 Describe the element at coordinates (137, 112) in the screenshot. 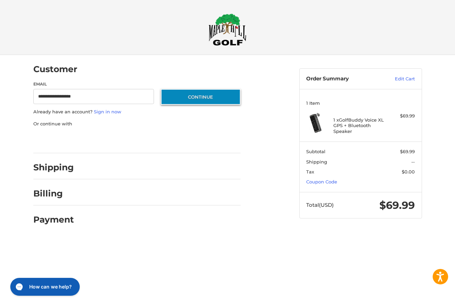

I see `p: Already have an account?` at that location.